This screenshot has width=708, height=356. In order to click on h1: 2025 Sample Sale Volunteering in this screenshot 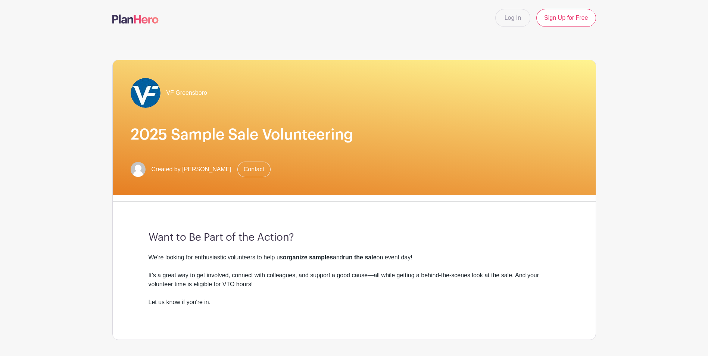, I will do `click(354, 135)`.